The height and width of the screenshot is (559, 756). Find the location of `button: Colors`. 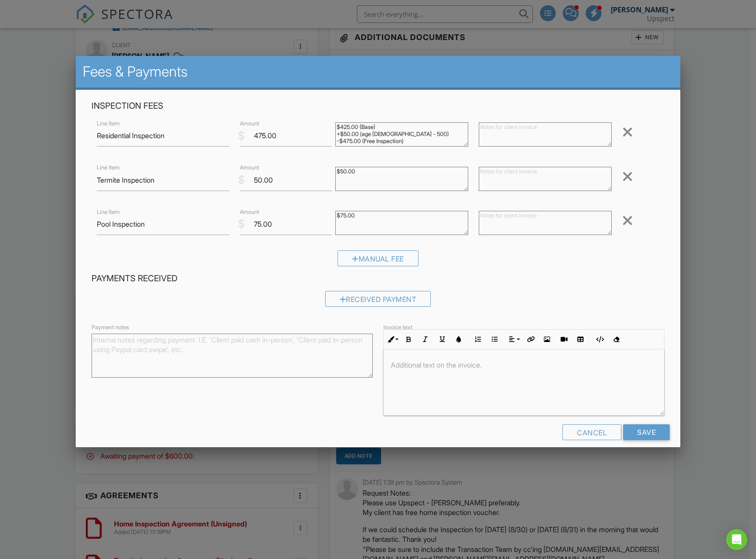

button: Colors is located at coordinates (459, 339).